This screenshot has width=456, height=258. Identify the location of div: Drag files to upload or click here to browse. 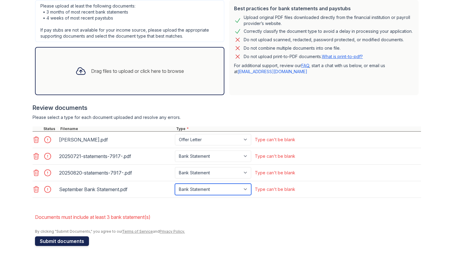
(137, 71).